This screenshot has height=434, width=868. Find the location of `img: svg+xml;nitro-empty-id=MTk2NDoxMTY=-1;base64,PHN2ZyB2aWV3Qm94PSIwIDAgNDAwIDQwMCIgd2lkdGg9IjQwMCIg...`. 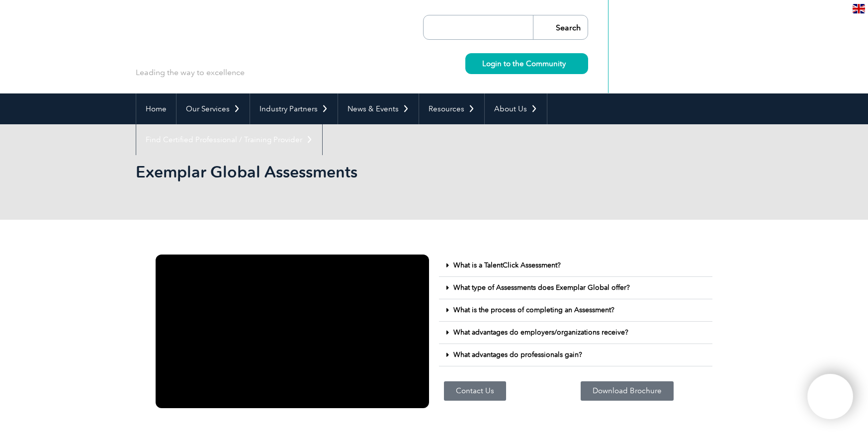

img: svg+xml;nitro-empty-id=MTk2NDoxMTY=-1;base64,PHN2ZyB2aWV3Qm94PSIwIDAgNDAwIDQwMCIgd2lkdGg9IjQwMCIg... is located at coordinates (830, 397).